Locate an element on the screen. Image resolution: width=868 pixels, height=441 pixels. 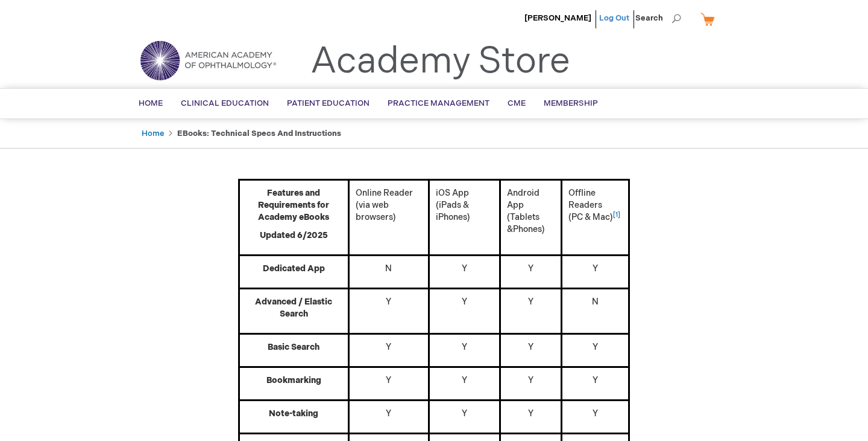
p: Online Reader (via web browsers) is located at coordinates (389, 206).